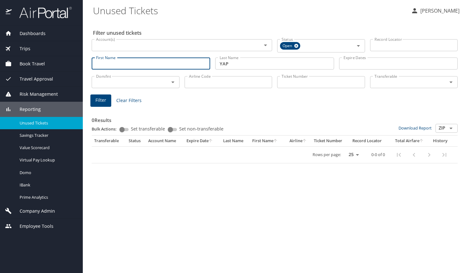 Image resolution: width=469 pixels, height=273 pixels. I want to click on h1: Unused Tickets, so click(249, 10).